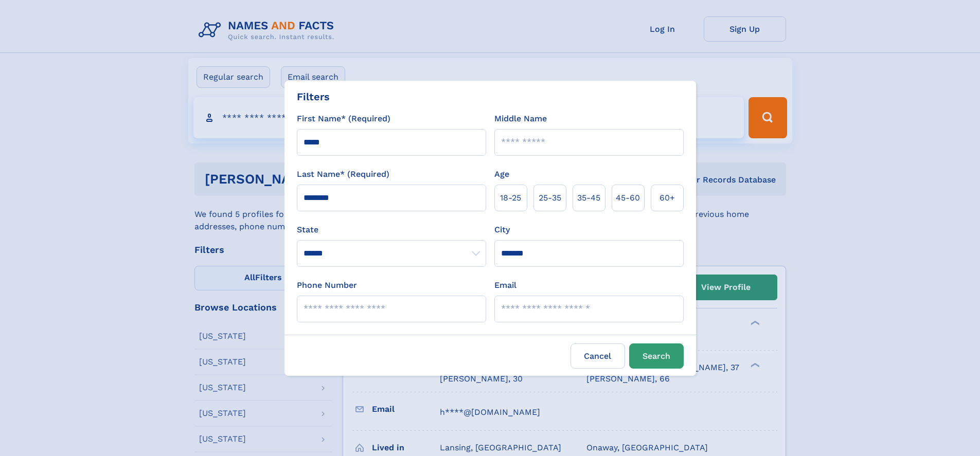 The width and height of the screenshot is (980, 456). What do you see at coordinates (520, 119) in the screenshot?
I see `label: Middle Name` at bounding box center [520, 119].